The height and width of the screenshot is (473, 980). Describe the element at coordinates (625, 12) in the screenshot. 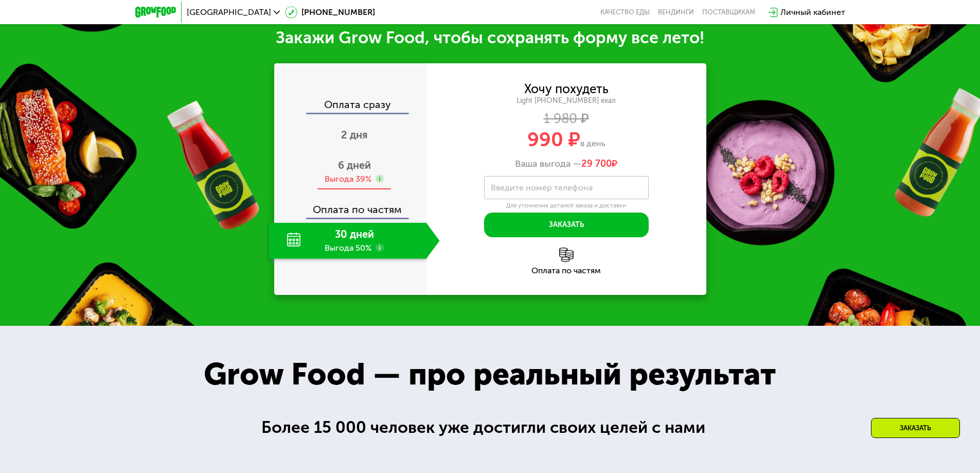

I see `a: Качество еды` at that location.